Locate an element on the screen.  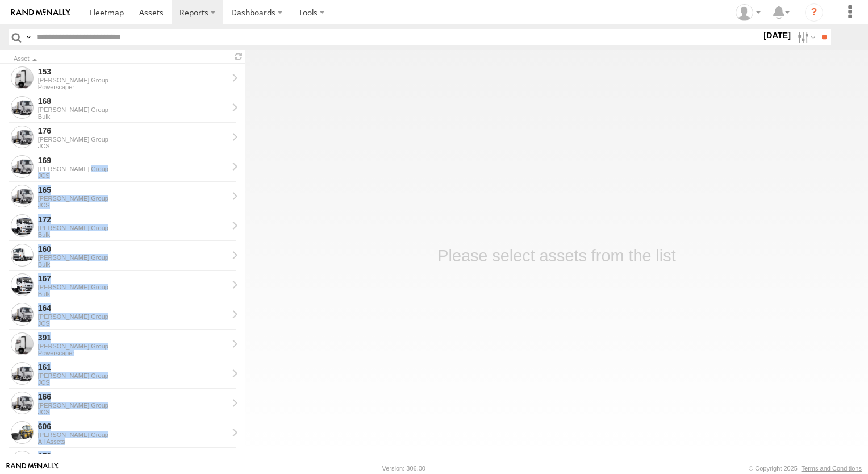
a: Visit our Website is located at coordinates (32, 468).